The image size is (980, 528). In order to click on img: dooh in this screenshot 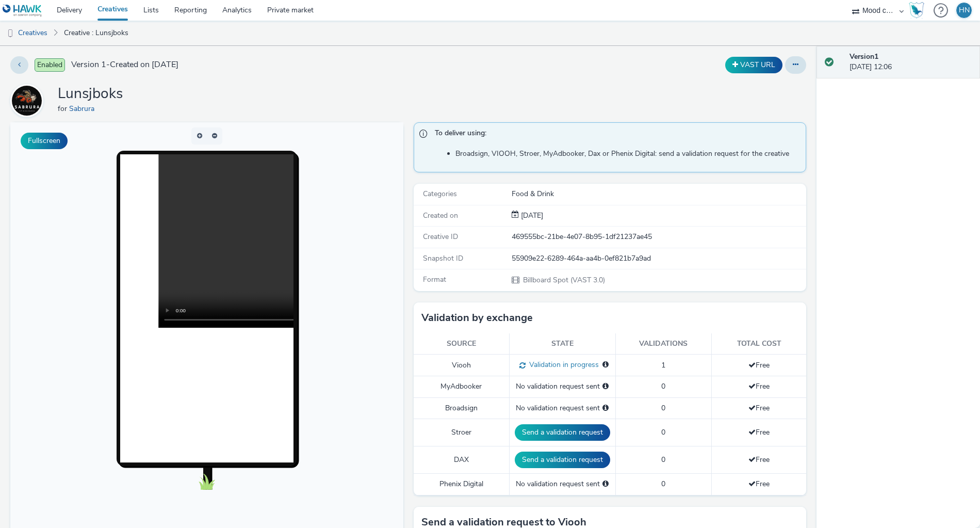, I will do `click(10, 34)`.